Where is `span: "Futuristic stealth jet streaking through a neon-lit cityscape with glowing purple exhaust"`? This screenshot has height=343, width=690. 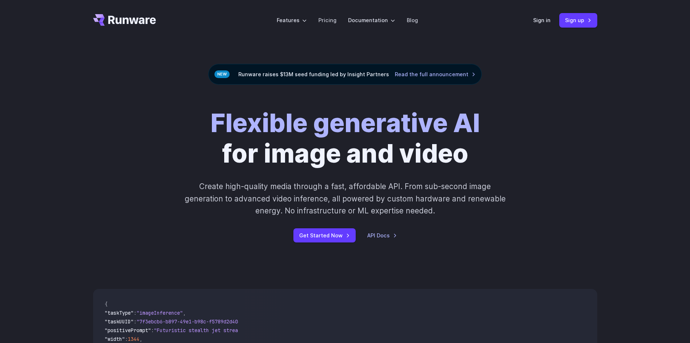 span: "Futuristic stealth jet streaking through a neon-lit cityscape with glowing purple exhaust" is located at coordinates (286, 330).